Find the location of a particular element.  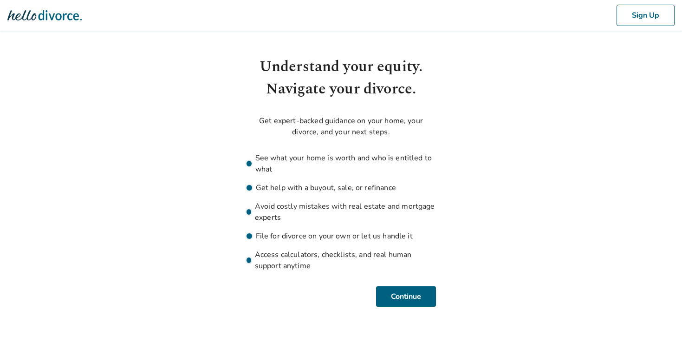

h1: Understand your equity. Navigate your divorce. is located at coordinates (341, 78).